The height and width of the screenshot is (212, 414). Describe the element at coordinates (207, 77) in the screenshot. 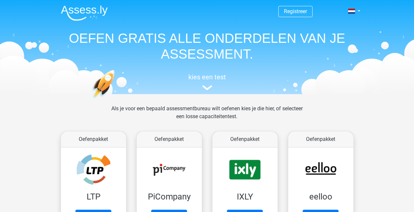

I see `h5: kies een test` at that location.